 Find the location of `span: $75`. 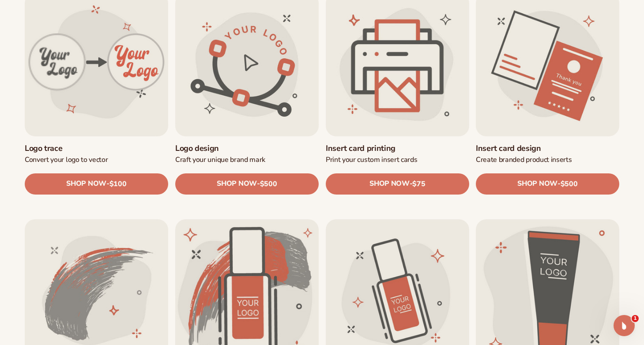

span: $75 is located at coordinates (418, 184).